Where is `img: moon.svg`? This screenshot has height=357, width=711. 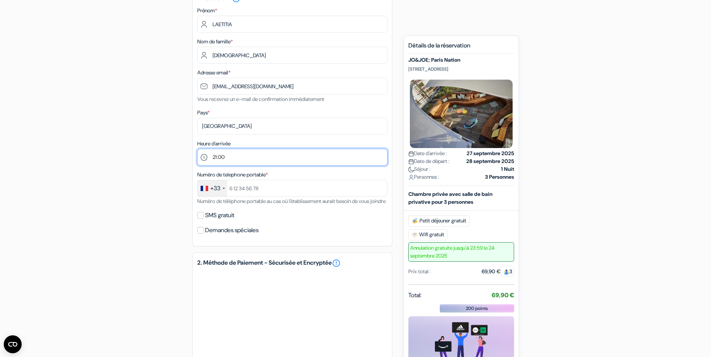 img: moon.svg is located at coordinates (411, 169).